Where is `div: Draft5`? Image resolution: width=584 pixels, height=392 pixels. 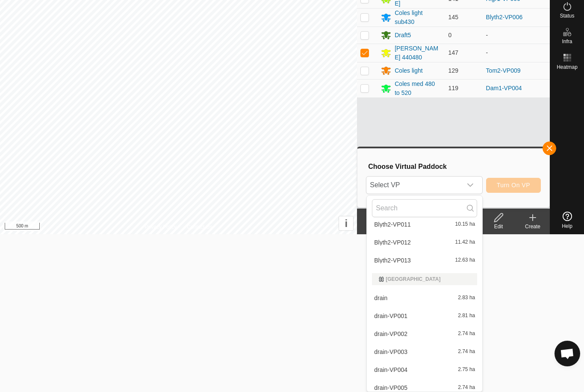
div: Draft5 is located at coordinates (403, 35).